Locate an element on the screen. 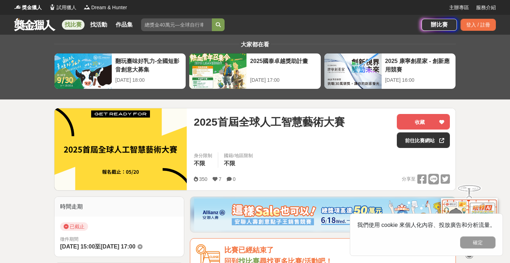  a: 主辦專區 is located at coordinates (459, 7).